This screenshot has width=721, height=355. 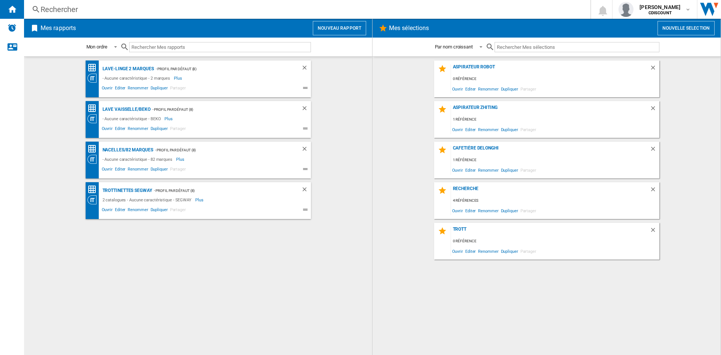 I want to click on div: Aspirateur Zhiting, so click(x=550, y=110).